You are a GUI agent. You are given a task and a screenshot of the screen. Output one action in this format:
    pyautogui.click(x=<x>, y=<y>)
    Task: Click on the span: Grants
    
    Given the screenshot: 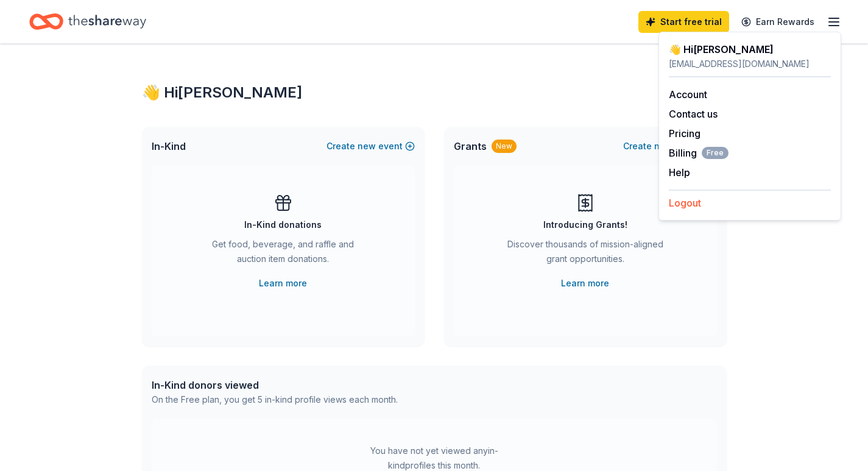 What is the action you would take?
    pyautogui.click(x=470, y=146)
    